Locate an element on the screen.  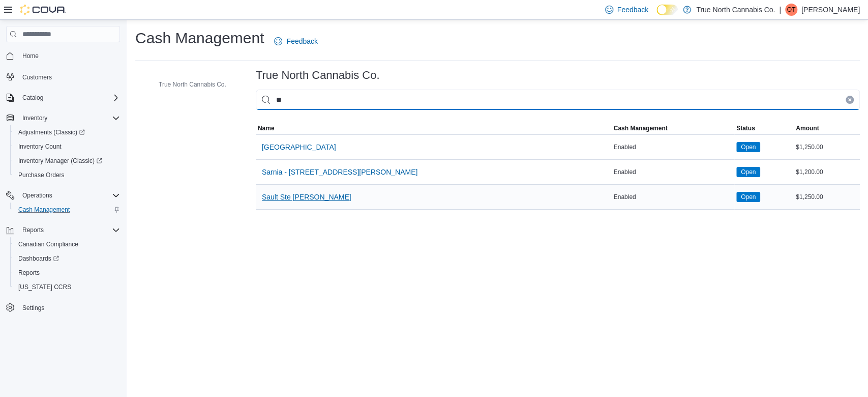
button: True North Cannabis Co. is located at coordinates (187, 85).